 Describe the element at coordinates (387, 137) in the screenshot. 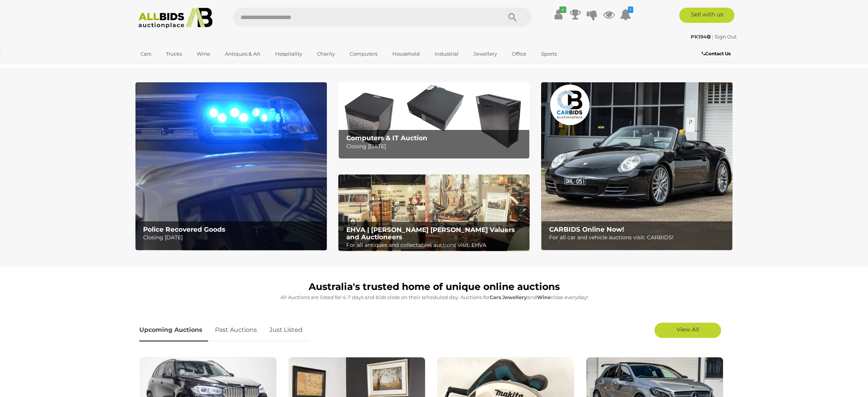

I see `b: Computers & IT Auction` at that location.